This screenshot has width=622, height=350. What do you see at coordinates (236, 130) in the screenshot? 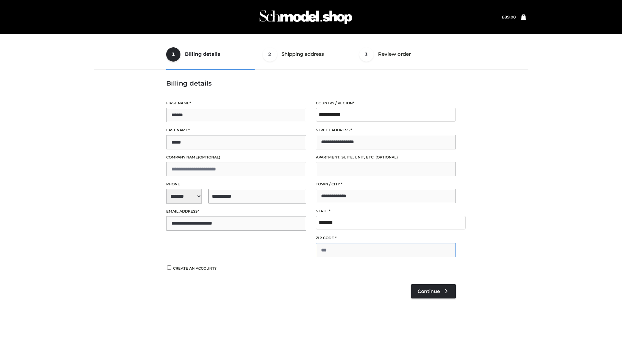
I see `label: Last name` at bounding box center [236, 130].